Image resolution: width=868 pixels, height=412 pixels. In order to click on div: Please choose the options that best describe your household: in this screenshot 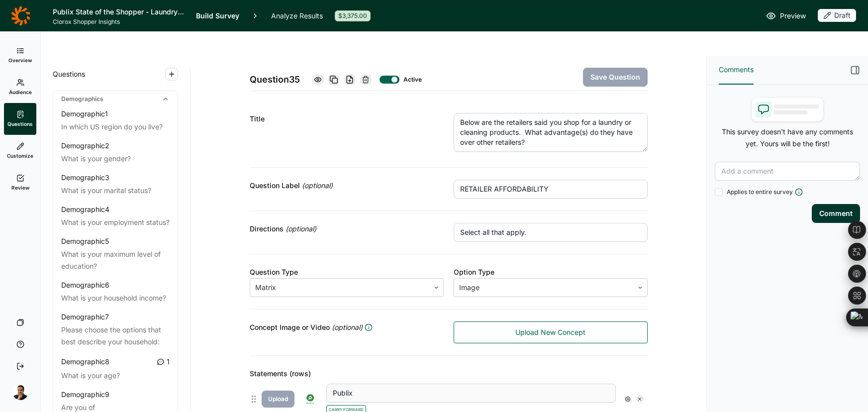, I will do `click(115, 336)`.